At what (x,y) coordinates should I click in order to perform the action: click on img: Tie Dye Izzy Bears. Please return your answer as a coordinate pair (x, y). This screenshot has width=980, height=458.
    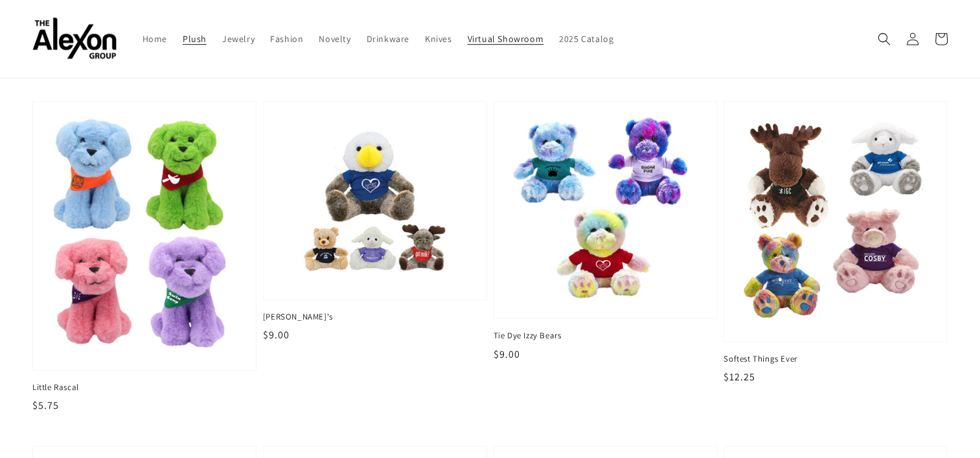
    Looking at the image, I should click on (605, 210).